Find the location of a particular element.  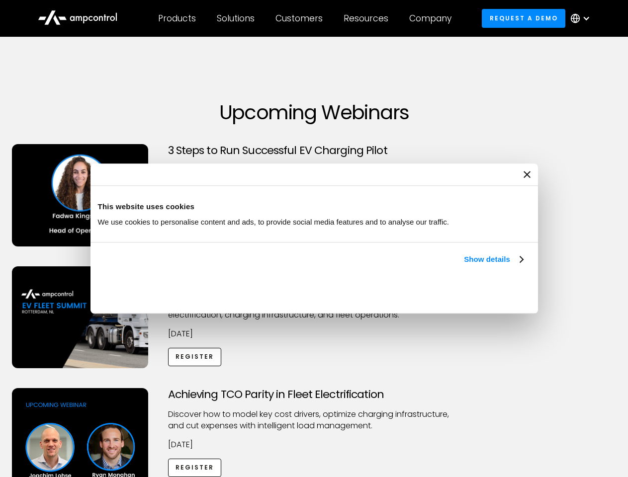

h1: Upcoming Webinars is located at coordinates (314, 112).